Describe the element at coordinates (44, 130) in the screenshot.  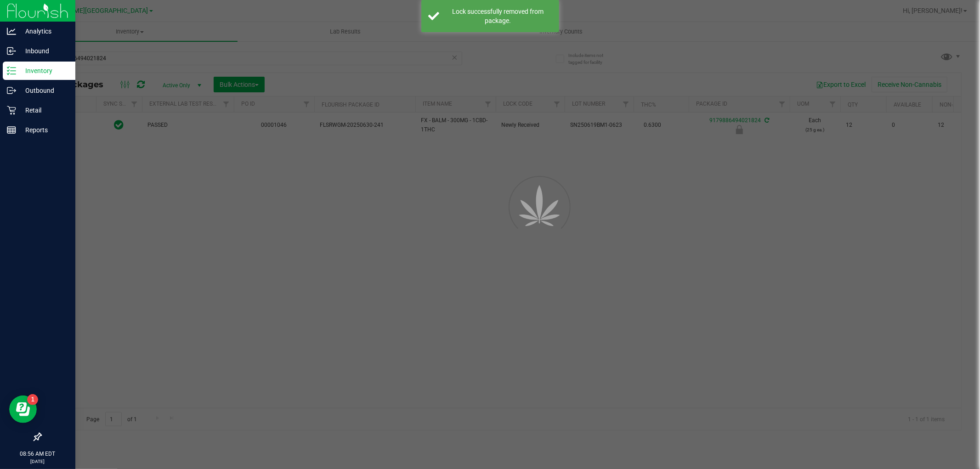
I see `p: Reports` at that location.